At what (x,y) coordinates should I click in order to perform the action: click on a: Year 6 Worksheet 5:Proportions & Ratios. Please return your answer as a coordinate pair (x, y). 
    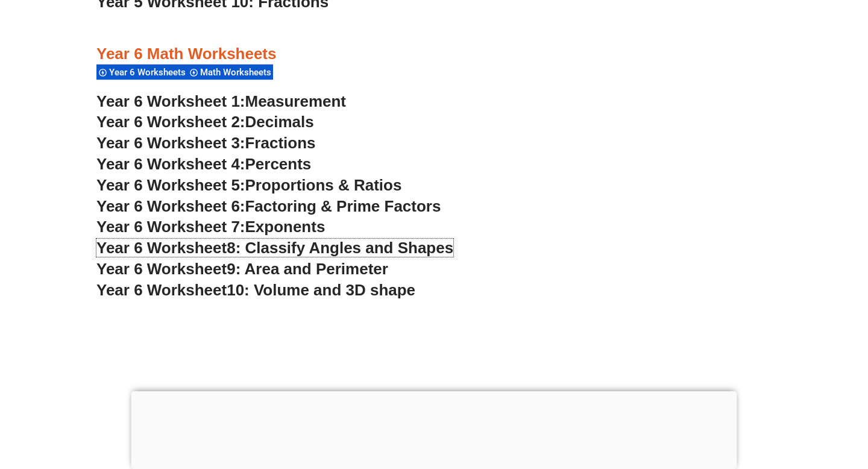
    Looking at the image, I should click on (249, 185).